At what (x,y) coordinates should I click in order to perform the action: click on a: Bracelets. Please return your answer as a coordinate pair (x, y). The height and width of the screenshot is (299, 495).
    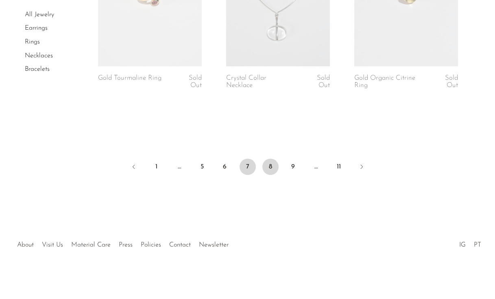
    Looking at the image, I should click on (37, 69).